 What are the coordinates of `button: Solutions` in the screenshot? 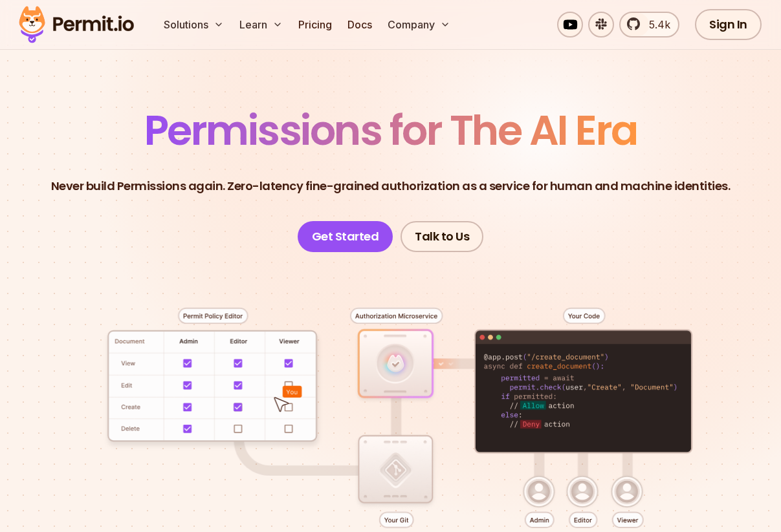 It's located at (193, 24).